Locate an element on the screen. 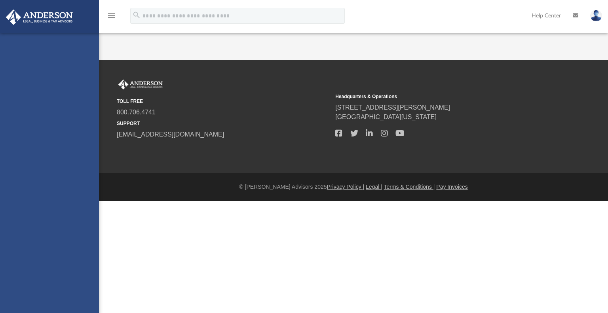 This screenshot has height=313, width=608. a: Privacy Policy | is located at coordinates (346, 187).